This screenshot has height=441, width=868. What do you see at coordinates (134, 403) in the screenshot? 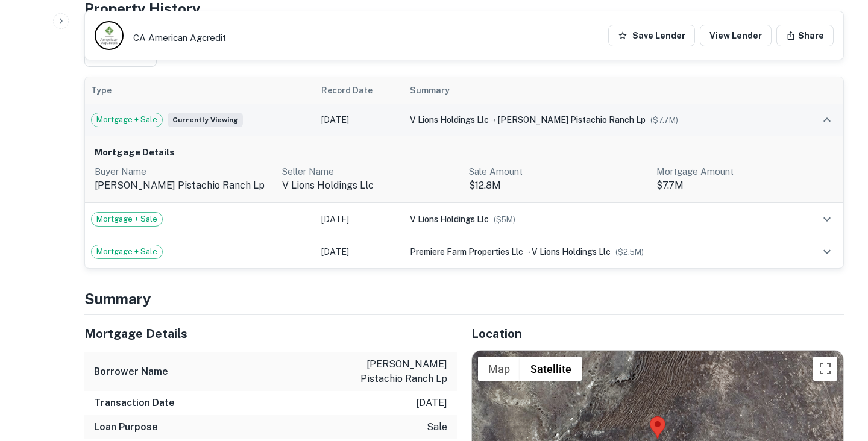
I see `h6: Transaction Date` at bounding box center [134, 403].